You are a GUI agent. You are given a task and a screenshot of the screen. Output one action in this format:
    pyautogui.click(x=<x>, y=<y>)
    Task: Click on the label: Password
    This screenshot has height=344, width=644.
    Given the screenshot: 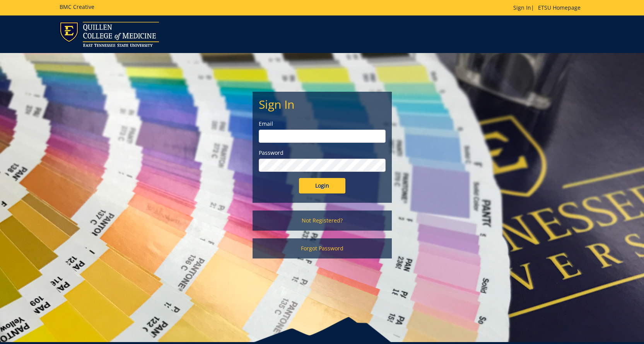 What is the action you would take?
    pyautogui.click(x=322, y=153)
    